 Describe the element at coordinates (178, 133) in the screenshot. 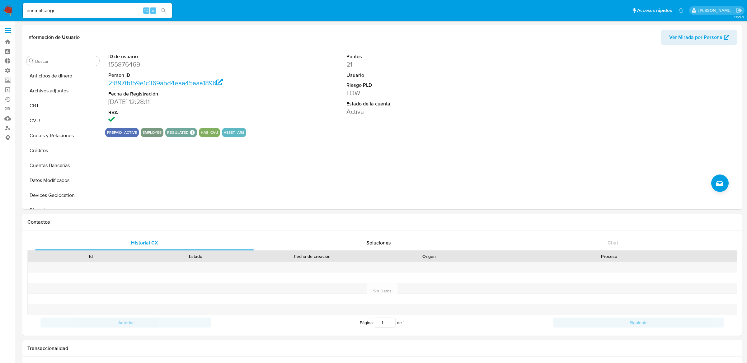

I see `button: regulated` at that location.